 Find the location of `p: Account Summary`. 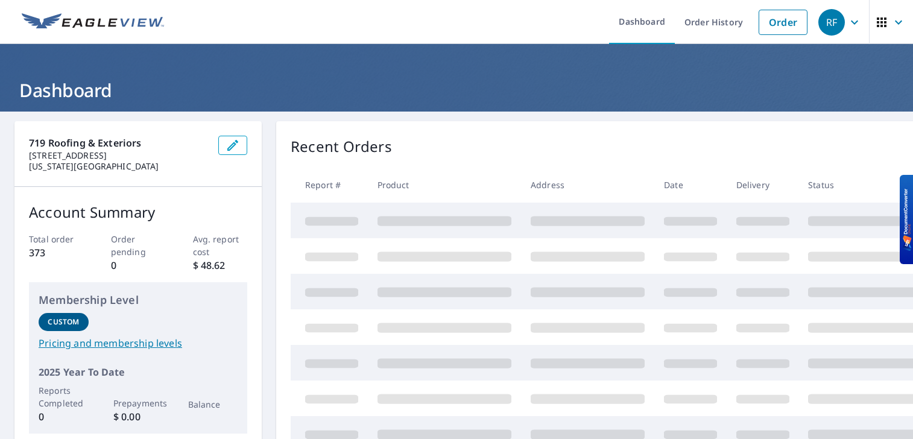

p: Account Summary is located at coordinates (138, 212).